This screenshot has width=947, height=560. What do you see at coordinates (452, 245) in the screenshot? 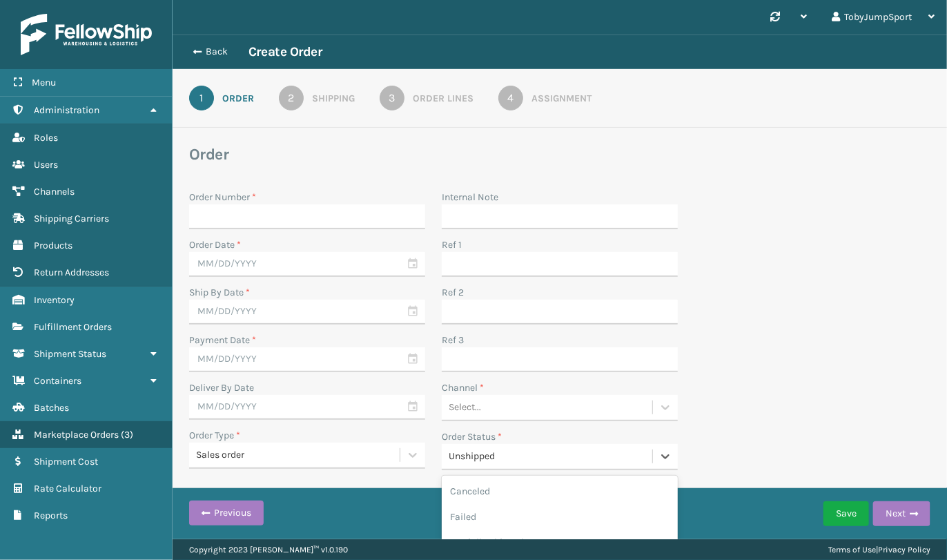
I see `label: Ref 1` at bounding box center [452, 245].